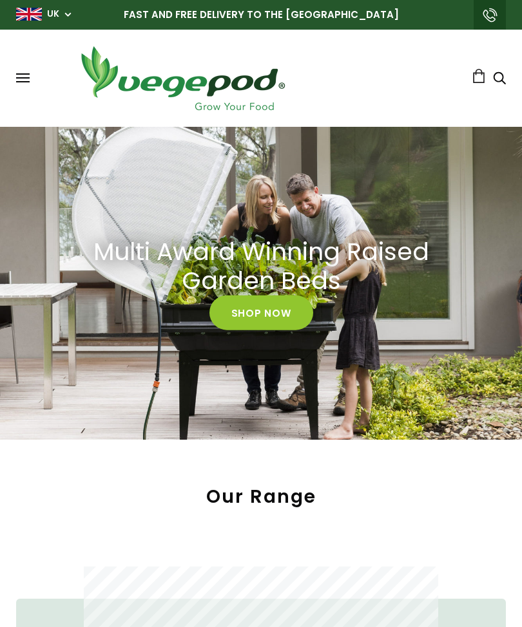  Describe the element at coordinates (29, 14) in the screenshot. I see `img: gb_large.png` at that location.